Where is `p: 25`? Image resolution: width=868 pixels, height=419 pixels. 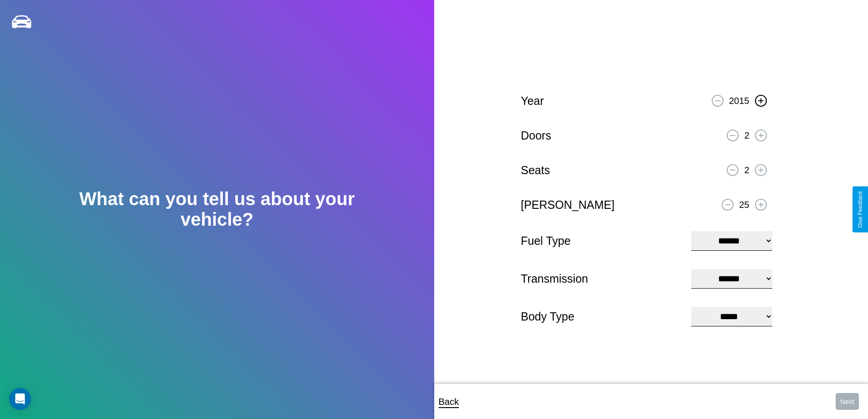 p: 25 is located at coordinates (745, 205).